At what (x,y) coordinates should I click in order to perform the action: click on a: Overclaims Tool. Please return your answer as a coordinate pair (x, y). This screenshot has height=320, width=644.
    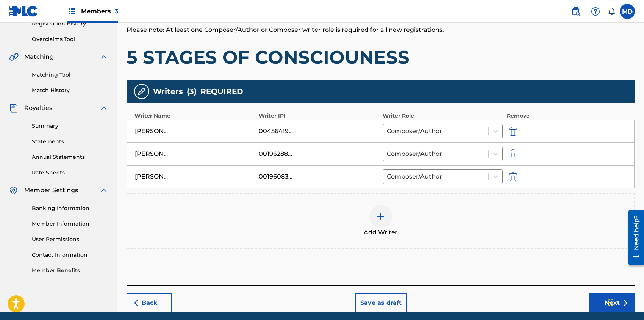
    Looking at the image, I should click on (70, 39).